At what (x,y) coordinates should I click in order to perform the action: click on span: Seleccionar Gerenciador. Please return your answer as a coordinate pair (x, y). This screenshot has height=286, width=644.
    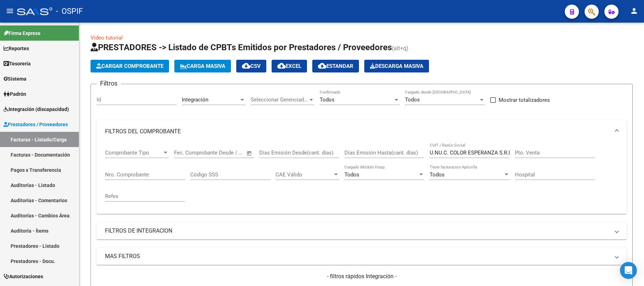
    Looking at the image, I should click on (279, 100).